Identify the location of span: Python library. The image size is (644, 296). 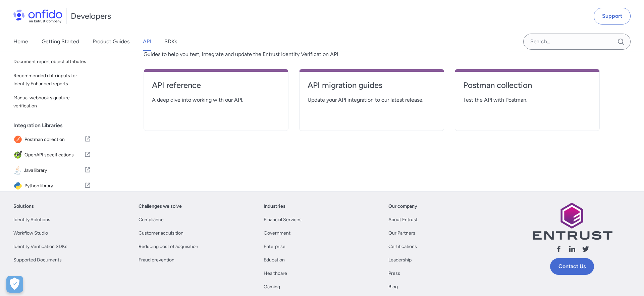
(54, 186).